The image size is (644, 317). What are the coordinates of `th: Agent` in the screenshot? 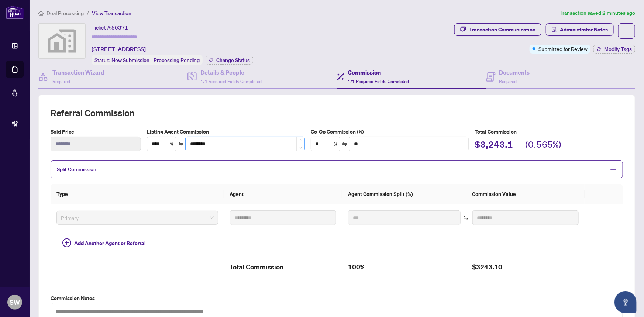 It's located at (283, 194).